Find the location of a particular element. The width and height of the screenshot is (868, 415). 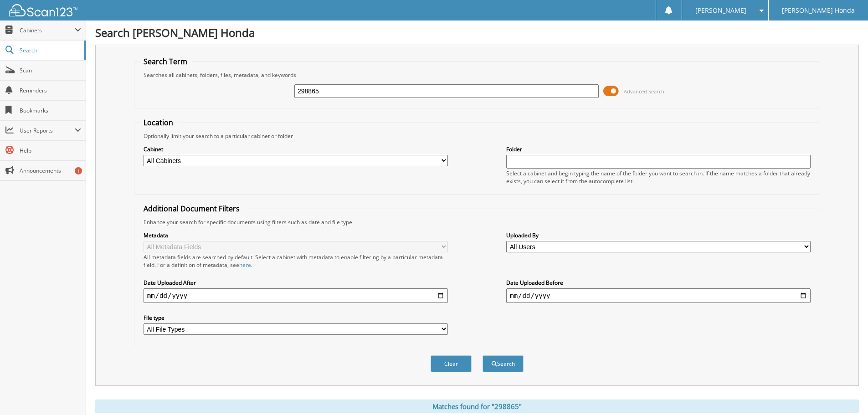

div: Select a cabinet and begin typing the name of the folder you want to search in. If the name match... is located at coordinates (658, 177).